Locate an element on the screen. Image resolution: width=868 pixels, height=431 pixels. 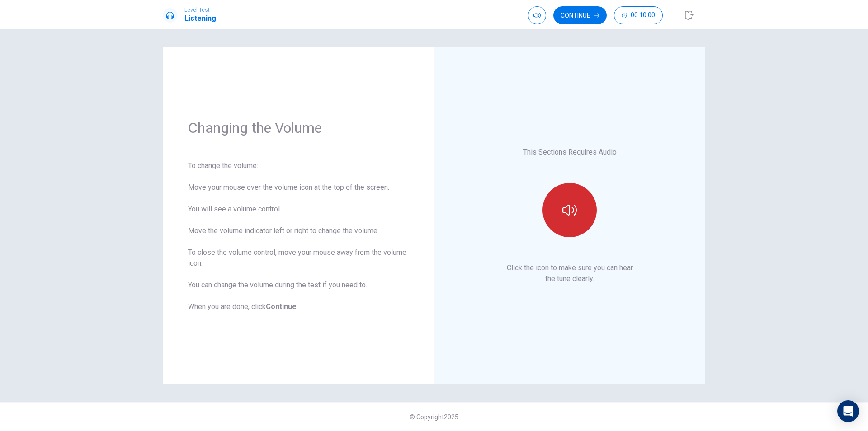
span: Level Test is located at coordinates (200, 10).